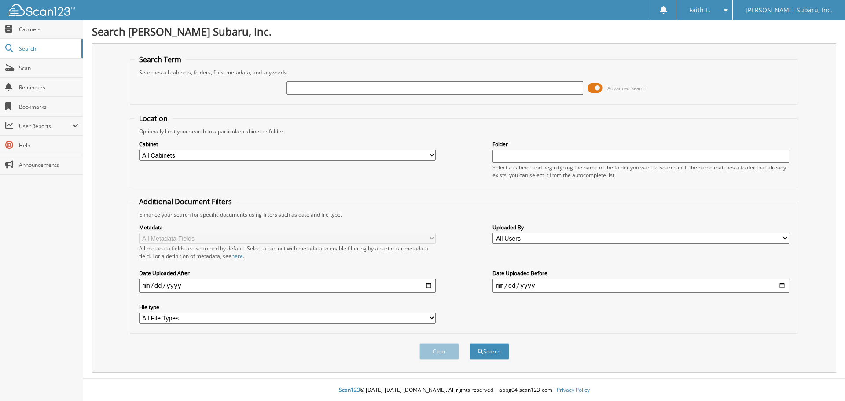 The image size is (845, 401). What do you see at coordinates (48, 87) in the screenshot?
I see `span: Reminders` at bounding box center [48, 87].